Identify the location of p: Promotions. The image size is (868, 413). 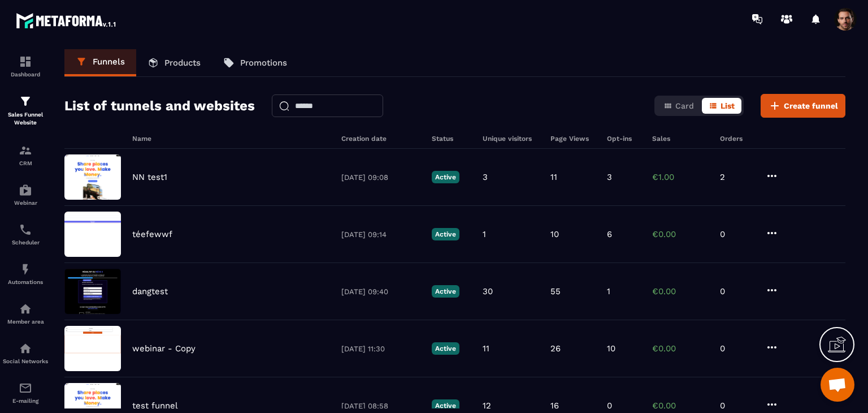
(264, 63).